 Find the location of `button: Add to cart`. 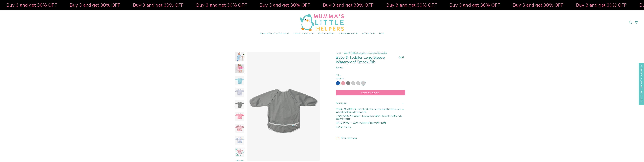

button: Add to cart is located at coordinates (370, 93).